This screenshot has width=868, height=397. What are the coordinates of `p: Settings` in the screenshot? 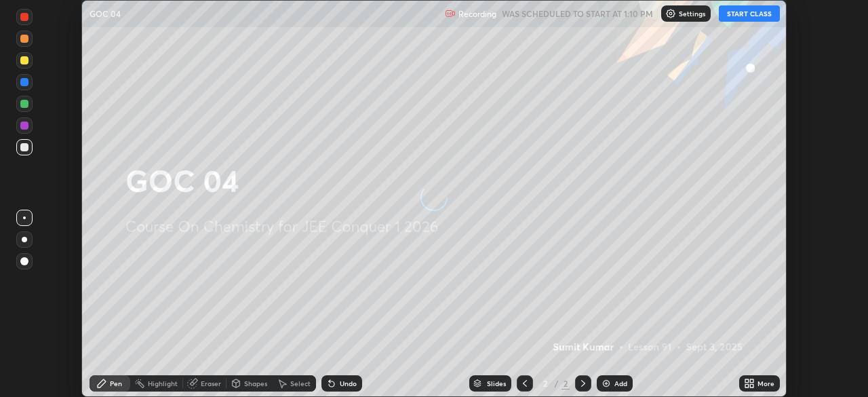 It's located at (692, 14).